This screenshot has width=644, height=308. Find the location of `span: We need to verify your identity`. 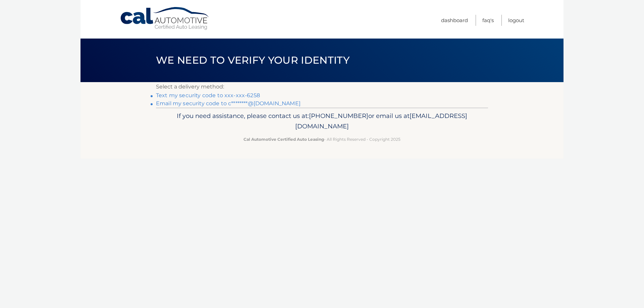

span: We need to verify your identity is located at coordinates (252, 60).